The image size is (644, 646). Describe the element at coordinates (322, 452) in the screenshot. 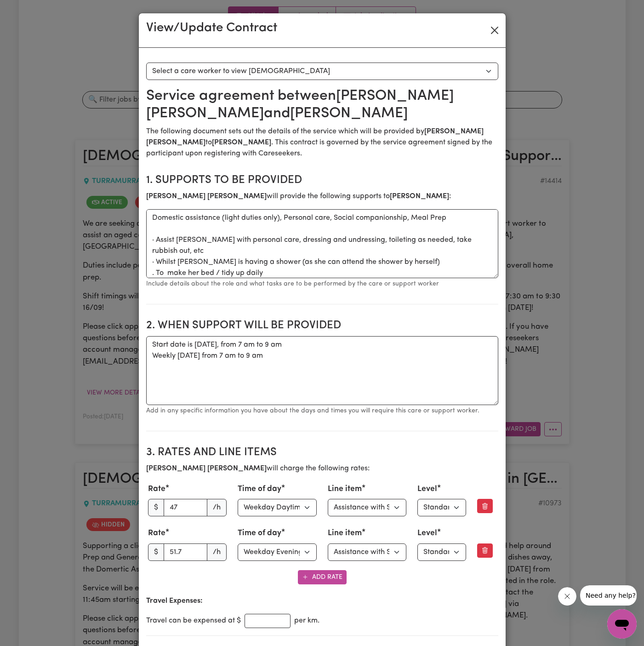

I see `h2: 3. Rates and Line Items` at that location.